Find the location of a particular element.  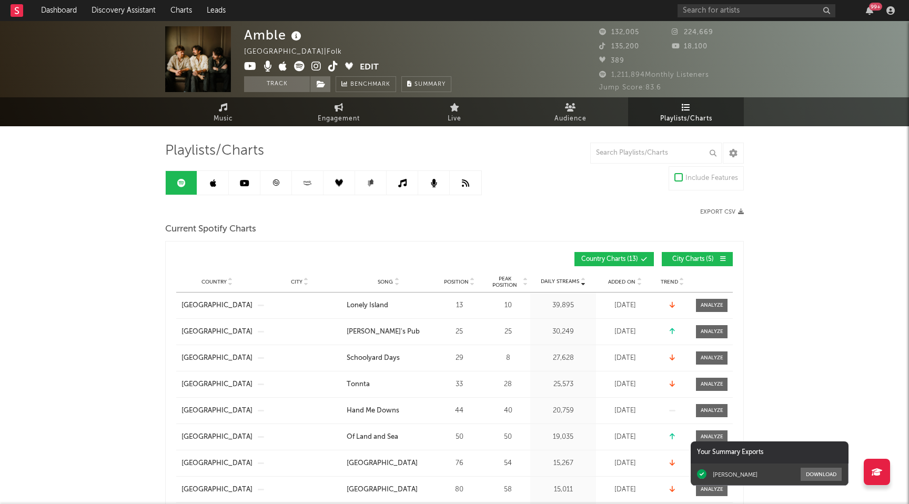

span: Song is located at coordinates (385, 282).